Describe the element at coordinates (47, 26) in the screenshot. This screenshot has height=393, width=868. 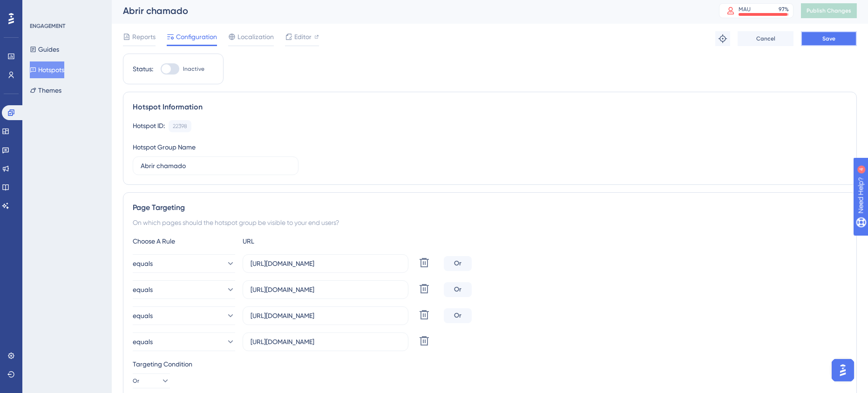
I see `div: ENGAGEMENT` at that location.